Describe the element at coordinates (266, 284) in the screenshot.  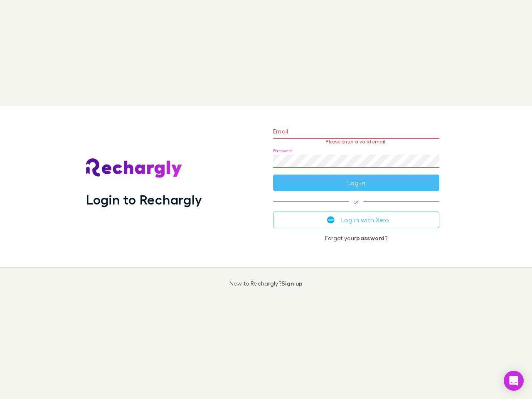
I see `p: New to Rechargly?` at that location.